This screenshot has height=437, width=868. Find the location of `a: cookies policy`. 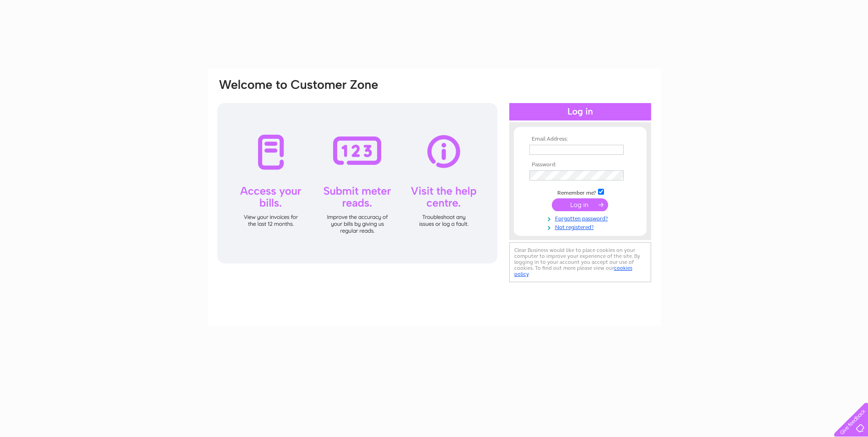

a: cookies policy is located at coordinates (573, 271).